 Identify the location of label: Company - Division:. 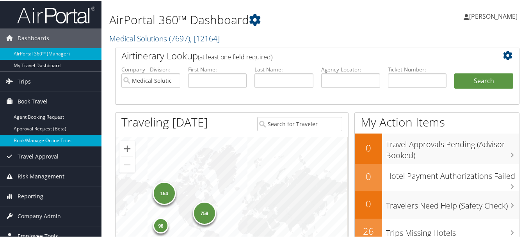
(151, 69).